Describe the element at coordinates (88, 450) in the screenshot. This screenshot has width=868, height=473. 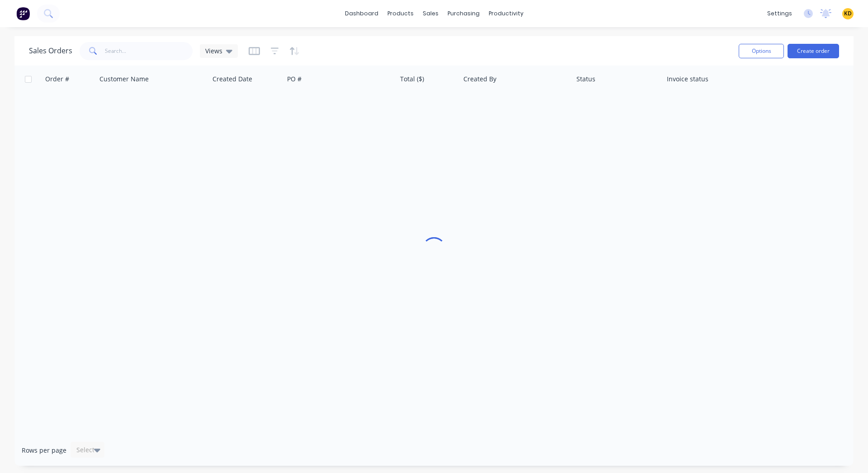
I see `div: Select...` at that location.